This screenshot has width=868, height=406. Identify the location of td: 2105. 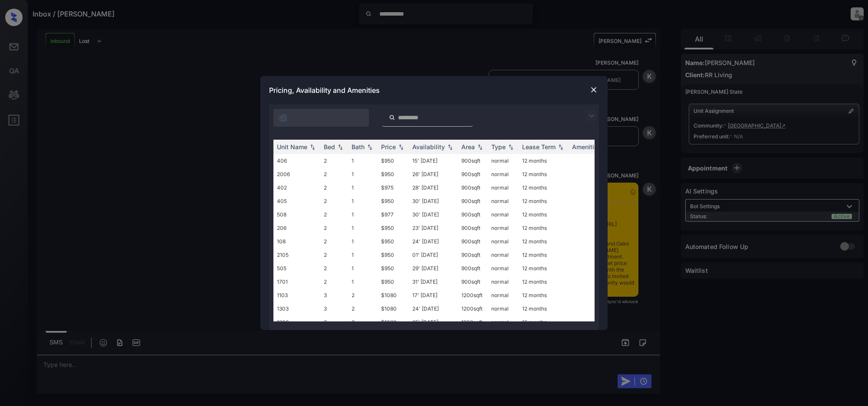
(297, 254).